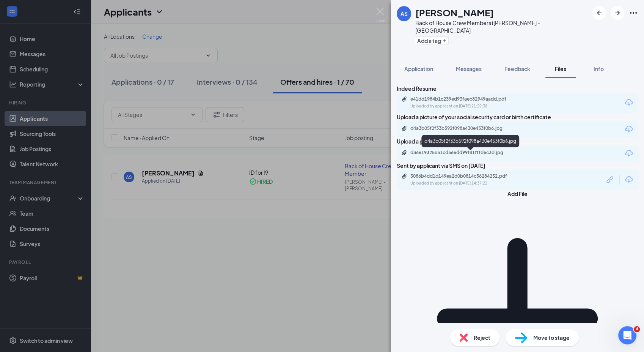  Describe the element at coordinates (633, 13) in the screenshot. I see `svg: Ellipses` at that location.